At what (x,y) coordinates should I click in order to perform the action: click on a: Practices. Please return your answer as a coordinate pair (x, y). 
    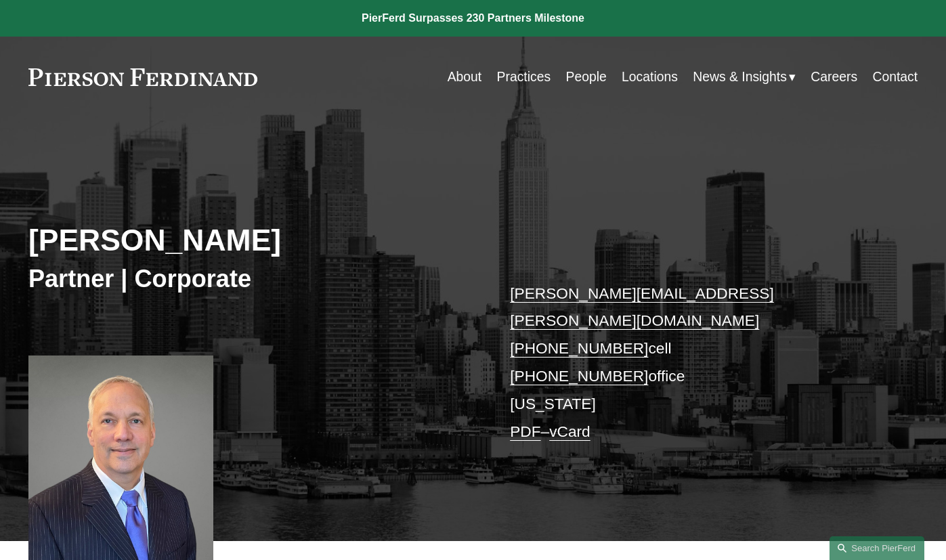
    Looking at the image, I should click on (524, 76).